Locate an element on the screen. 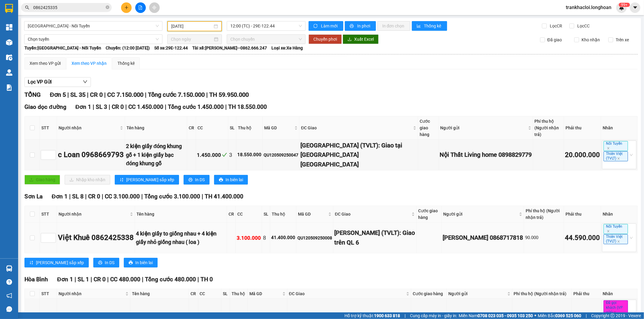 The width and height of the screenshot is (644, 319). span: trankhacloi.longhoan is located at coordinates (588, 7).